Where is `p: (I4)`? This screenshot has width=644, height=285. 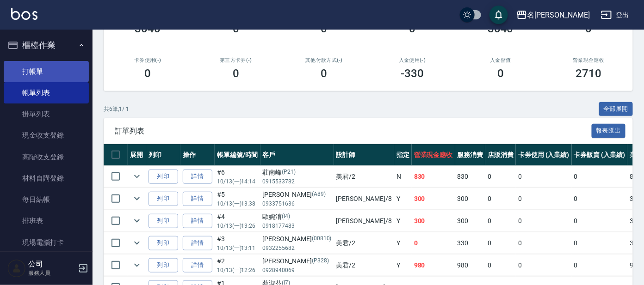
p: (I4) is located at coordinates (287, 217).